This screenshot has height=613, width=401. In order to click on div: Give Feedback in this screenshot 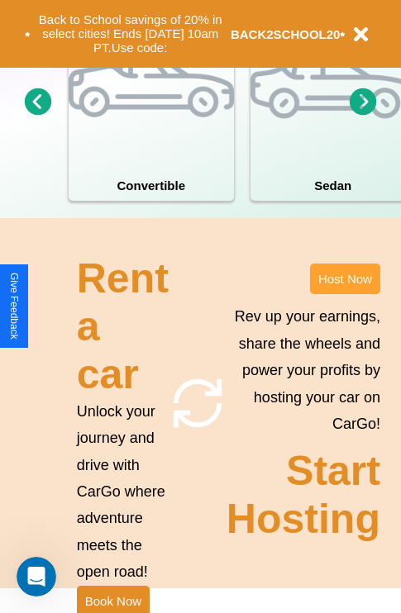, I will do `click(14, 306)`.